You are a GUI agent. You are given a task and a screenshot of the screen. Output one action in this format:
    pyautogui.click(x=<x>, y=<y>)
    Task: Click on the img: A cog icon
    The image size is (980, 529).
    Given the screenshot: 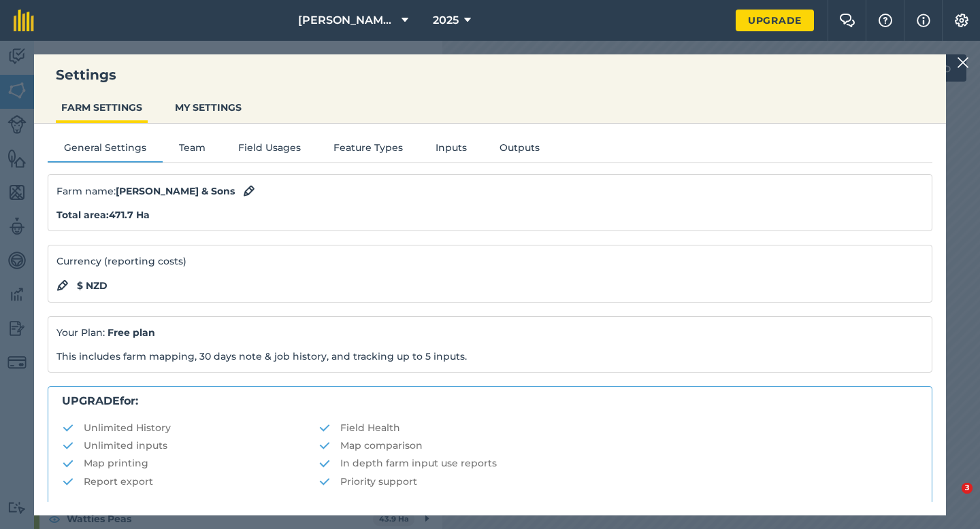 What is the action you would take?
    pyautogui.click(x=962, y=21)
    